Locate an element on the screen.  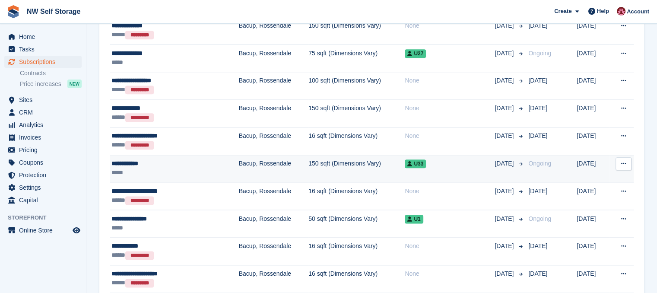
span: Protection is located at coordinates (45, 175).